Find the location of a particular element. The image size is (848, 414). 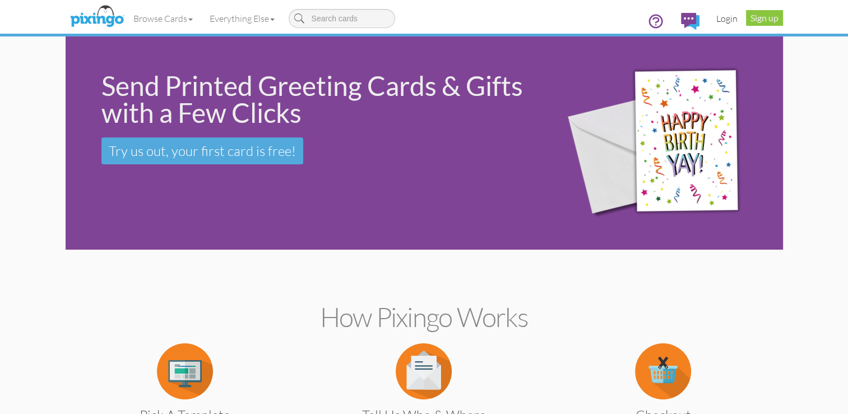

span: Try us out, your first card is free! is located at coordinates (202, 151).